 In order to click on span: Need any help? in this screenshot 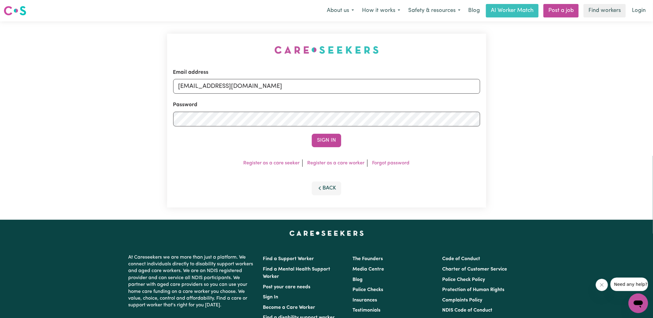, I will do `click(20, 7)`.